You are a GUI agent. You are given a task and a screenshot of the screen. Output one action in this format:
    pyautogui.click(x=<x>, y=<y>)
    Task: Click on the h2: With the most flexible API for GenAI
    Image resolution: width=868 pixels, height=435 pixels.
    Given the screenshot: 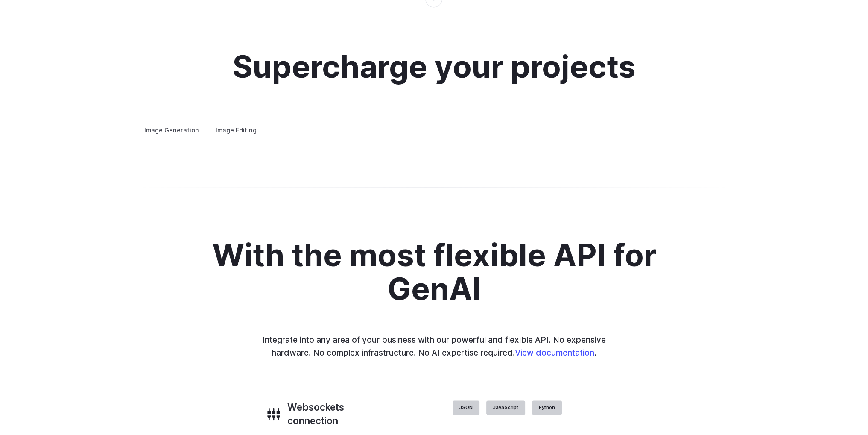 What is the action you would take?
    pyautogui.click(x=434, y=272)
    